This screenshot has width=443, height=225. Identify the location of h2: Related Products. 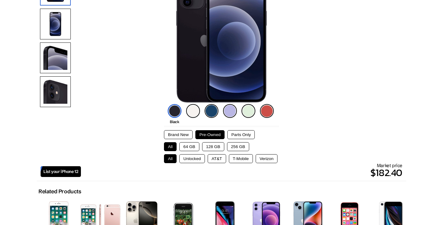
(60, 192).